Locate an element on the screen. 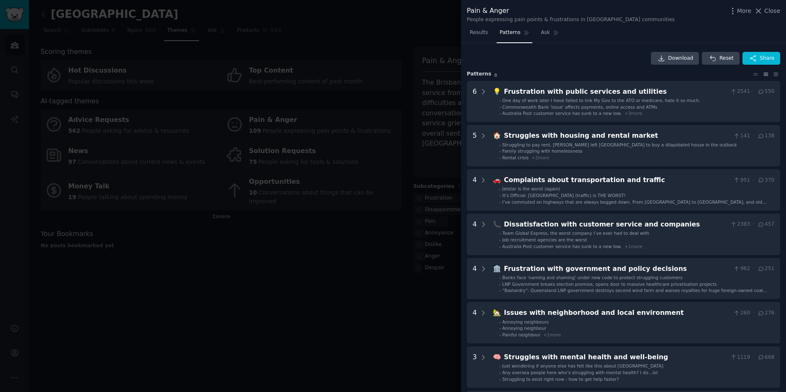 This screenshot has width=786, height=392. span: 2383 is located at coordinates (740, 224).